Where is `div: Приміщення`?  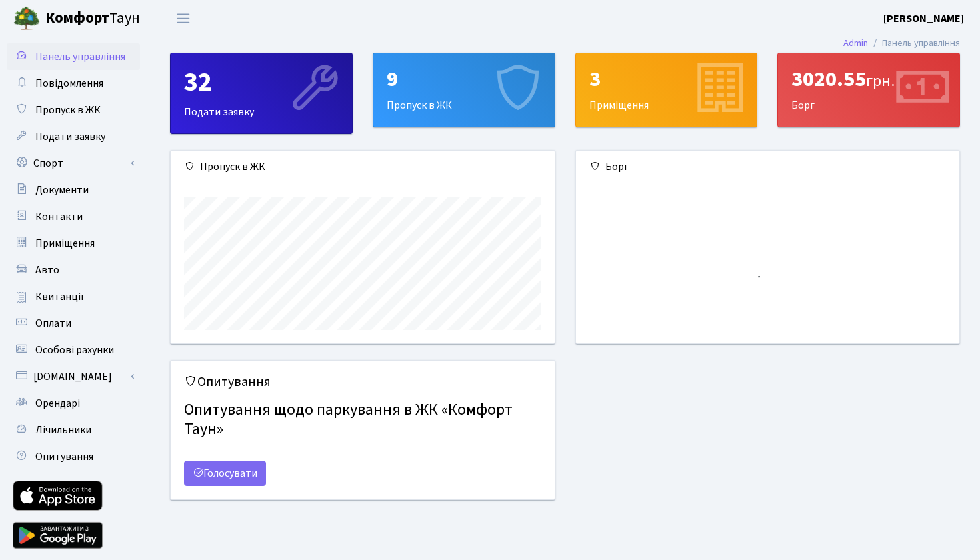
div: Приміщення is located at coordinates (667, 90).